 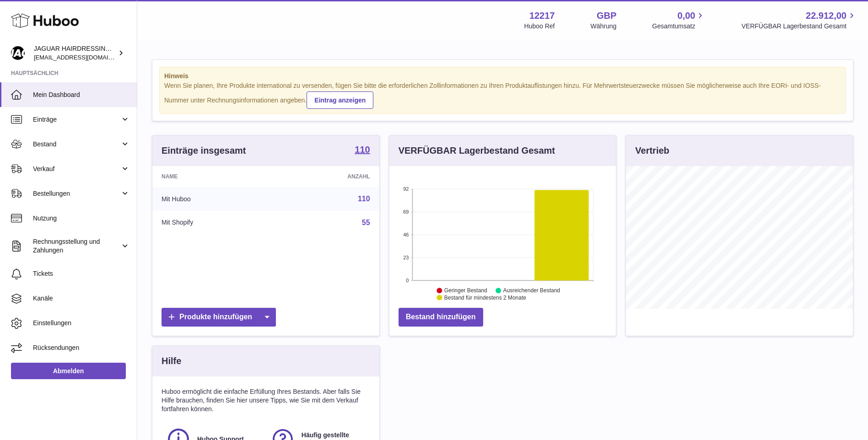 What do you see at coordinates (407, 281) in the screenshot?
I see `text: 0` at bounding box center [407, 281].